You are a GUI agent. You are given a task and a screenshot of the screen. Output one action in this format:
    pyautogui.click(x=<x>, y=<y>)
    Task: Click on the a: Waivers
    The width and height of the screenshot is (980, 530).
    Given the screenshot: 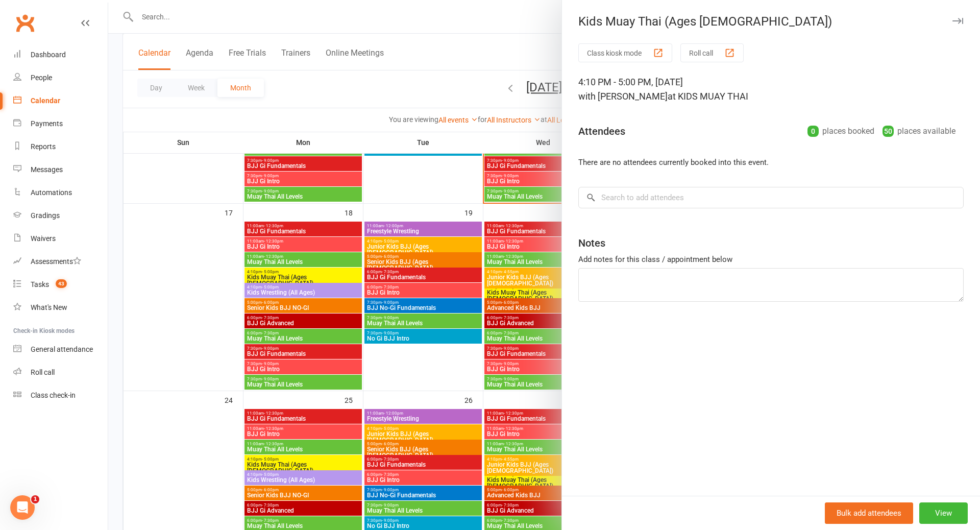 What is the action you would take?
    pyautogui.click(x=60, y=239)
    